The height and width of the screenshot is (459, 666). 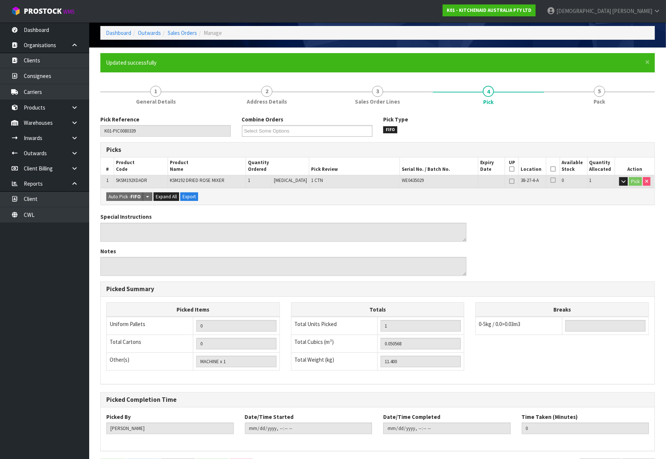 What do you see at coordinates (263, 119) in the screenshot?
I see `label: Combine Orders` at bounding box center [263, 119].